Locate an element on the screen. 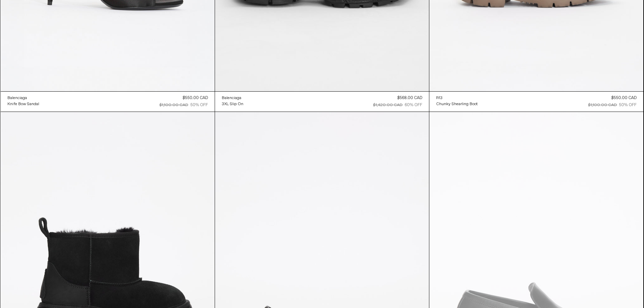 This screenshot has height=308, width=644. div: 3XL Slip On is located at coordinates (233, 104).